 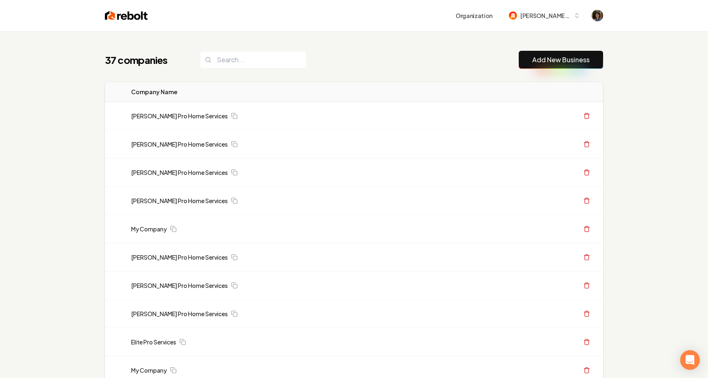 I want to click on a: Elite Pro Services, so click(x=154, y=342).